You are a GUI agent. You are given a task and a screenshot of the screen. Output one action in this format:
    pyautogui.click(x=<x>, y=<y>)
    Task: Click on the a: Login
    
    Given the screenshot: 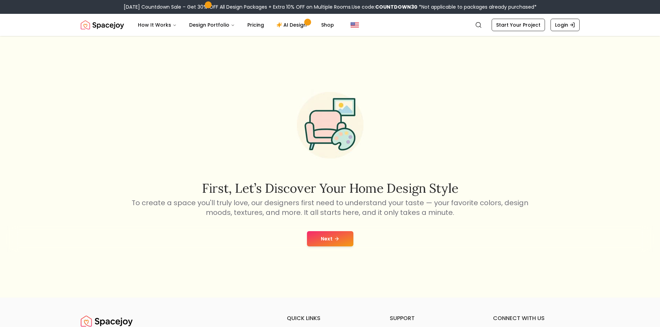 What is the action you would take?
    pyautogui.click(x=565, y=25)
    